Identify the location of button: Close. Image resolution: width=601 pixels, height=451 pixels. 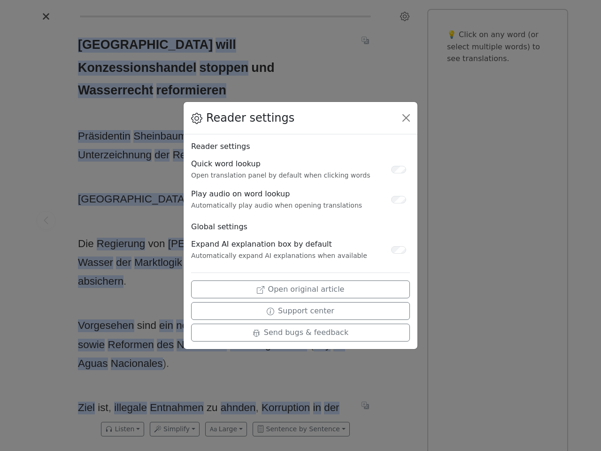
(406, 118).